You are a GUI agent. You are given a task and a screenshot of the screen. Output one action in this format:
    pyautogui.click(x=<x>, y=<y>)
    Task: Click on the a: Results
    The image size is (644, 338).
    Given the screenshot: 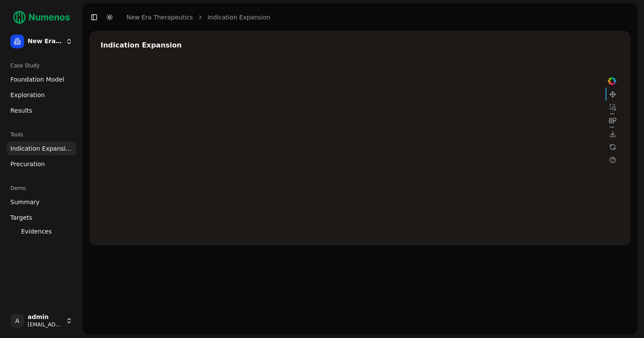 What is the action you would take?
    pyautogui.click(x=41, y=111)
    